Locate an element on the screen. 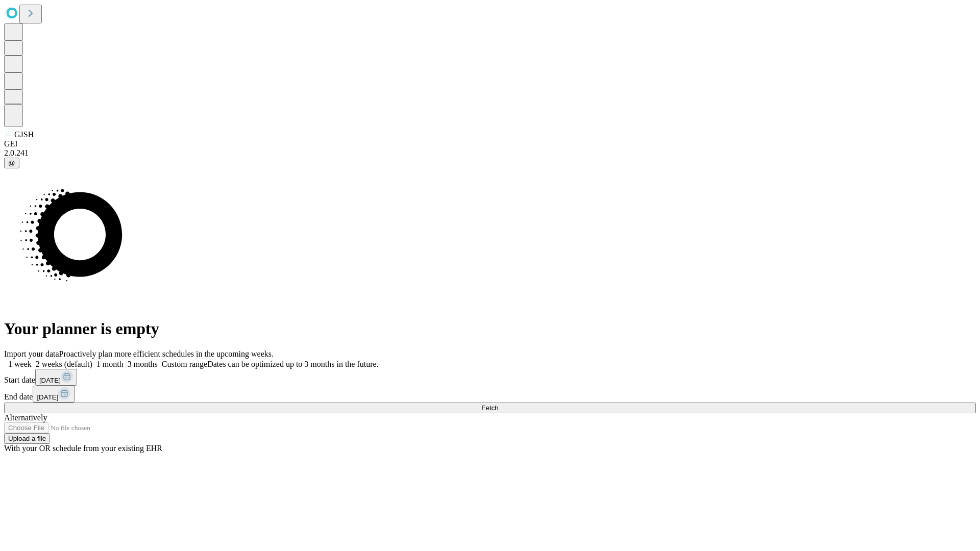 The width and height of the screenshot is (980, 551). span: Alternatively is located at coordinates (25, 418).